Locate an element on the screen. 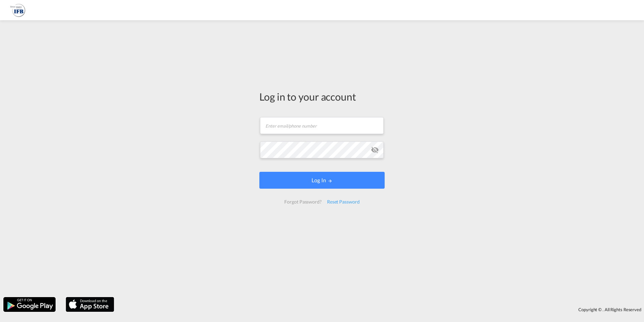 This screenshot has height=322, width=644. div: Reset Password is located at coordinates (343, 202).